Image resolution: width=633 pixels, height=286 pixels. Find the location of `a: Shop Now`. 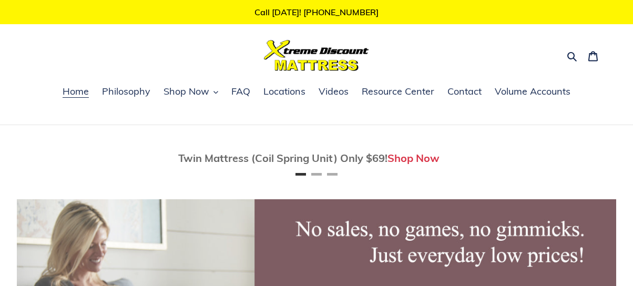

a: Shop Now is located at coordinates (413, 158).